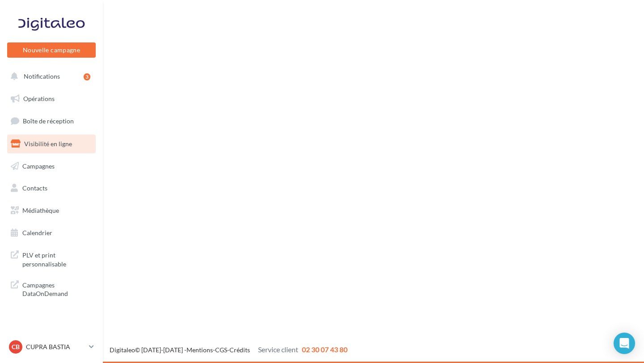  I want to click on a: Calendrier, so click(52, 233).